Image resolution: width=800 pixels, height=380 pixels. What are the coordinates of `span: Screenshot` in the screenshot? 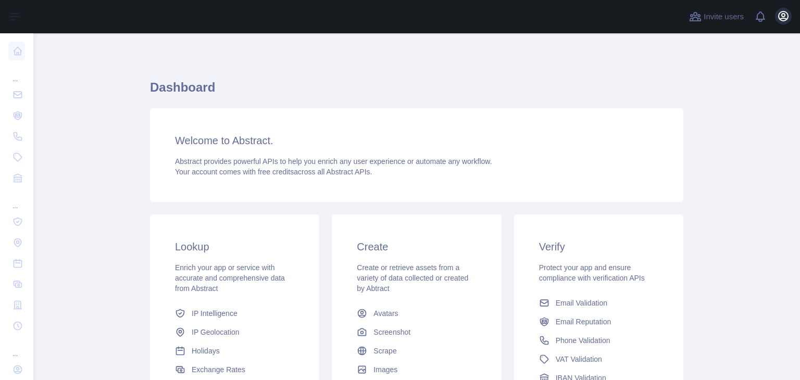 It's located at (392, 332).